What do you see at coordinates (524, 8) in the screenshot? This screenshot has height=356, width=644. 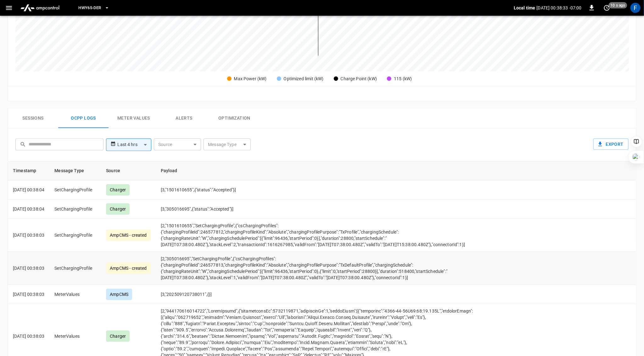 I see `p: Local time` at bounding box center [524, 8].